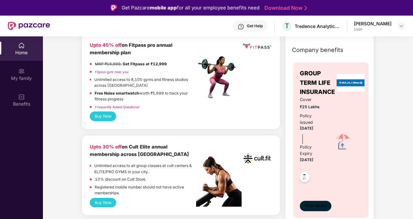 The height and width of the screenshot is (219, 413). Describe the element at coordinates (21, 46) in the screenshot. I see `img: svg+xml;base64,PHN2ZyBpZD0iSG9tZSIgeG1sbnM9Imh0dHA6Ly93d3cudzMub3JnLzIwMDAvc3ZnIiB3aWR0aD0iMjAiIG...` at that location.